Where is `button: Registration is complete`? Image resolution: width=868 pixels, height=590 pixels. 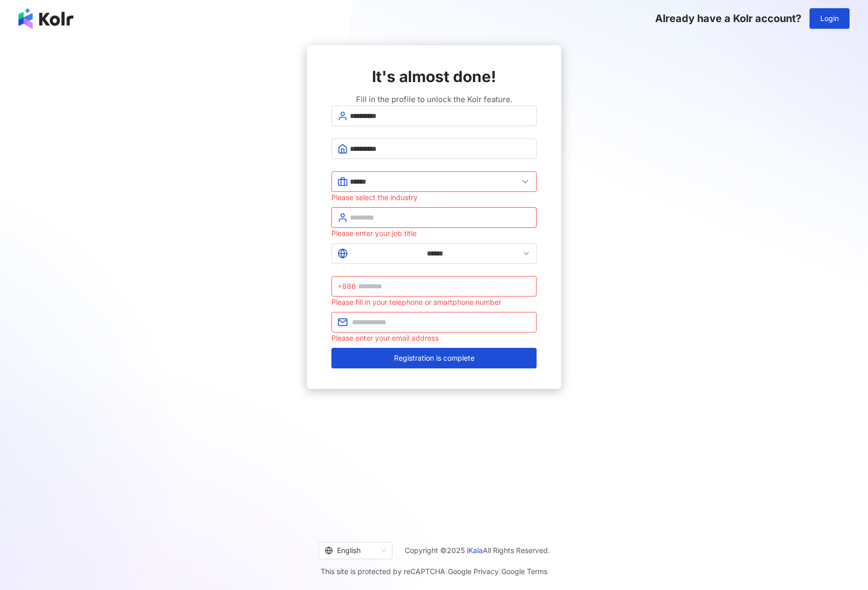
button: Registration is complete is located at coordinates (434, 358).